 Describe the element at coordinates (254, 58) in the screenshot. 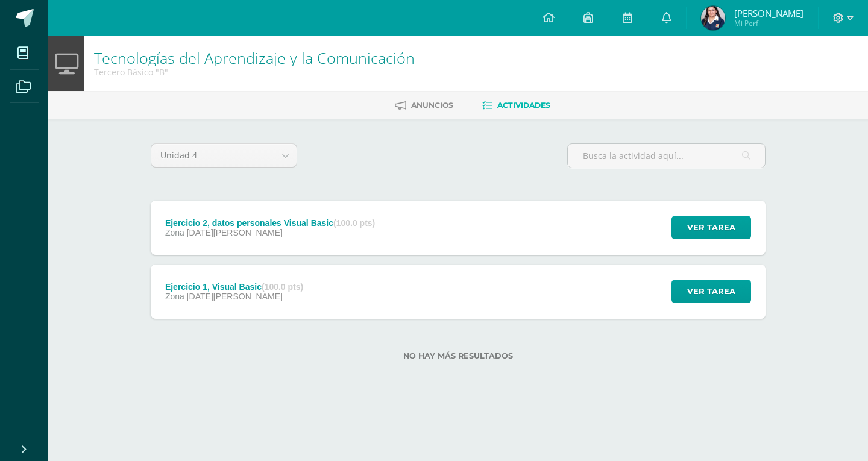

I see `h1: Tecnologías del Aprendizaje y la Comunicación` at that location.